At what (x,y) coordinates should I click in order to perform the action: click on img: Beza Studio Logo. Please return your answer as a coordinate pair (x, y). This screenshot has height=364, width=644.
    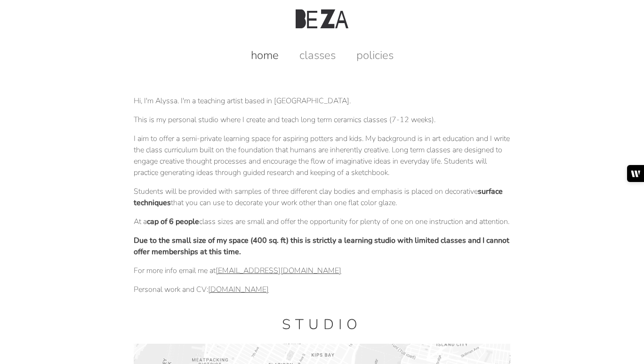
    Looking at the image, I should click on (322, 19).